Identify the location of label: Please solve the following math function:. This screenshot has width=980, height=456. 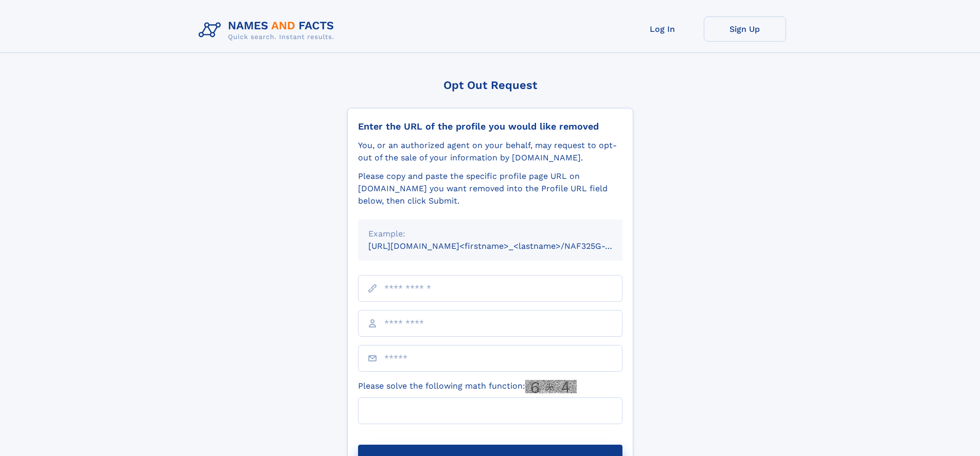
(467, 387).